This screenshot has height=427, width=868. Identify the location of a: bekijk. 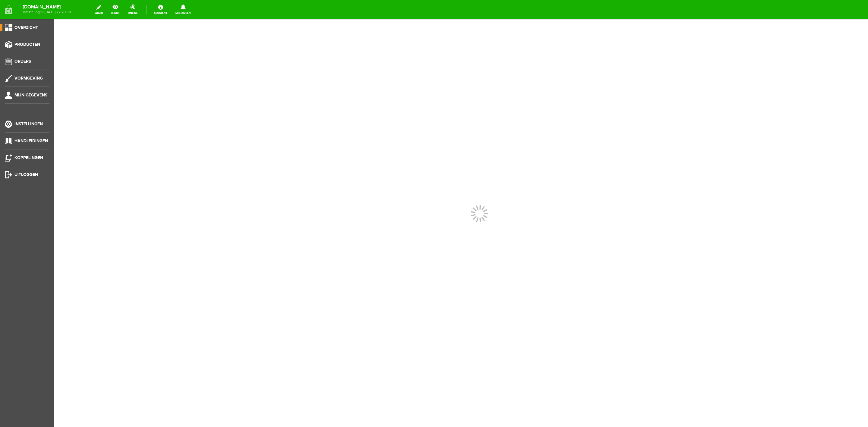
(115, 10).